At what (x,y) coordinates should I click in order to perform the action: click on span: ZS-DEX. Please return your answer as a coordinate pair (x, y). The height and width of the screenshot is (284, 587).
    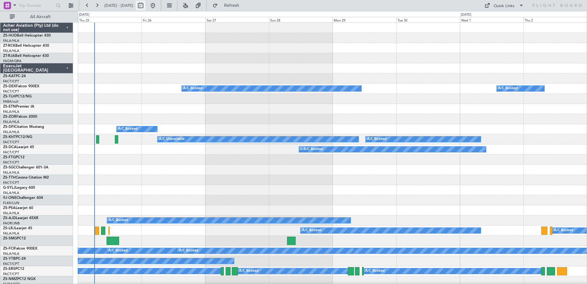
    Looking at the image, I should click on (10, 86).